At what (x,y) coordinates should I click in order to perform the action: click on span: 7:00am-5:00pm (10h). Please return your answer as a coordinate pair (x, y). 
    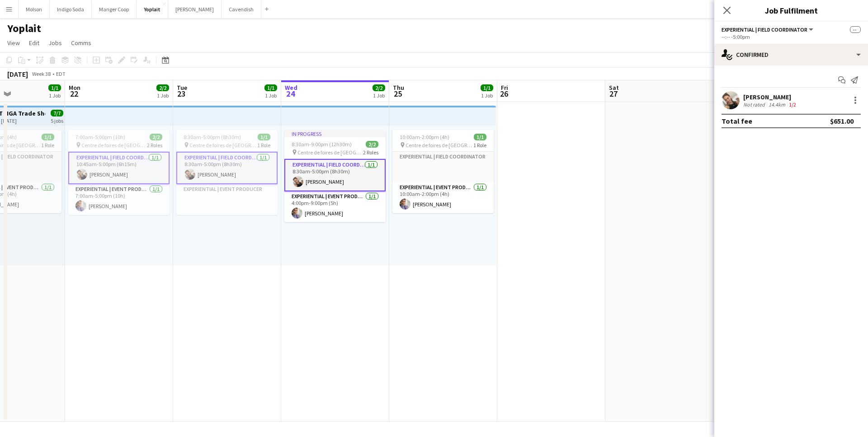
    Looking at the image, I should click on (101, 137).